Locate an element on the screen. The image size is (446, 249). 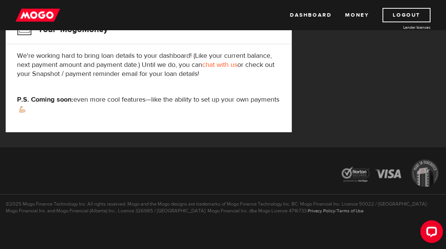
a: Logout is located at coordinates (406, 15).